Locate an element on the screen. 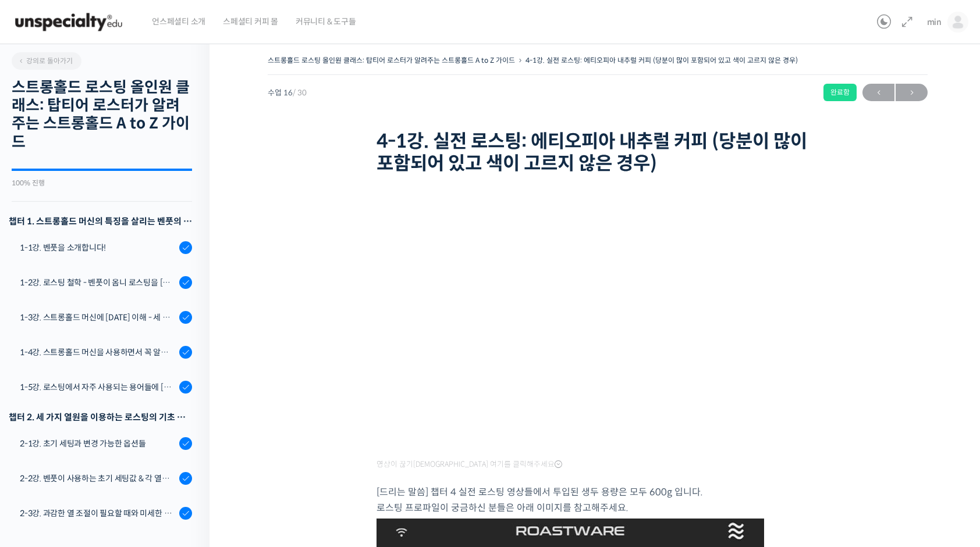 Image resolution: width=980 pixels, height=547 pixels. h1: 4-1강. 실전 로스팅: 에티오피아 내추럴 커피 (당분이 많이 포함되어 있고 색이 고르지 않은 경우) is located at coordinates (598, 152).